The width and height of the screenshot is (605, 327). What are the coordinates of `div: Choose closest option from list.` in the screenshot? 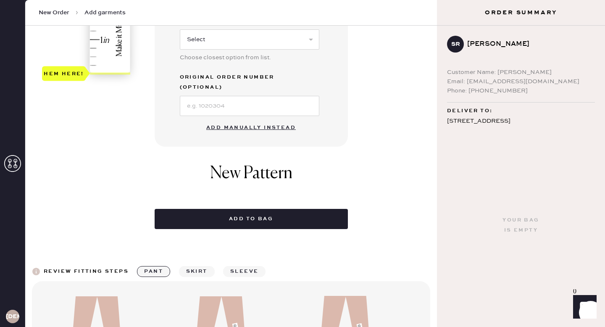 It's located at (250, 58).